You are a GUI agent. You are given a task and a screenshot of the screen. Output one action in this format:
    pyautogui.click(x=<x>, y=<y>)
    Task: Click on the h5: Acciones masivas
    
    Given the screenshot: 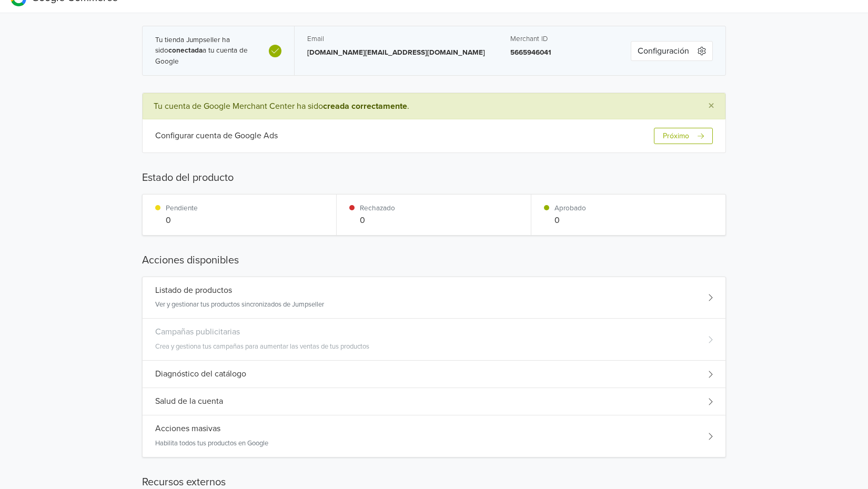 What is the action you would take?
    pyautogui.click(x=188, y=428)
    